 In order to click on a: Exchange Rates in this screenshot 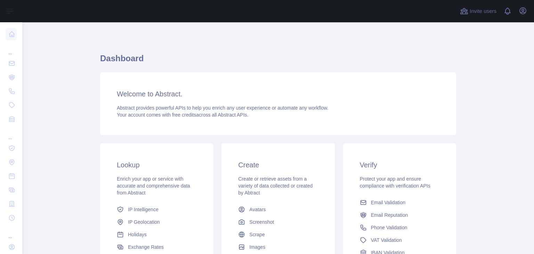, I will do `click(156, 247)`.